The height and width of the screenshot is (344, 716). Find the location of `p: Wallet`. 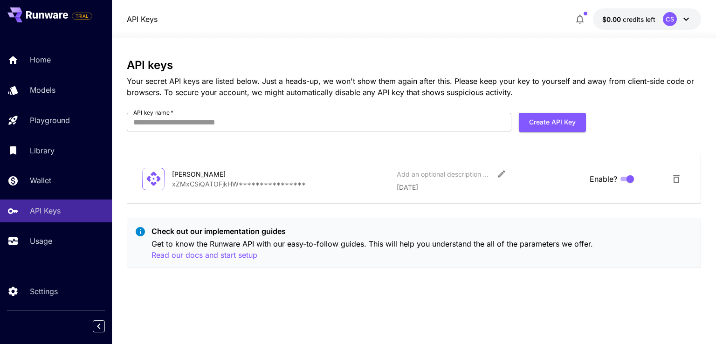

p: Wallet is located at coordinates (41, 181).